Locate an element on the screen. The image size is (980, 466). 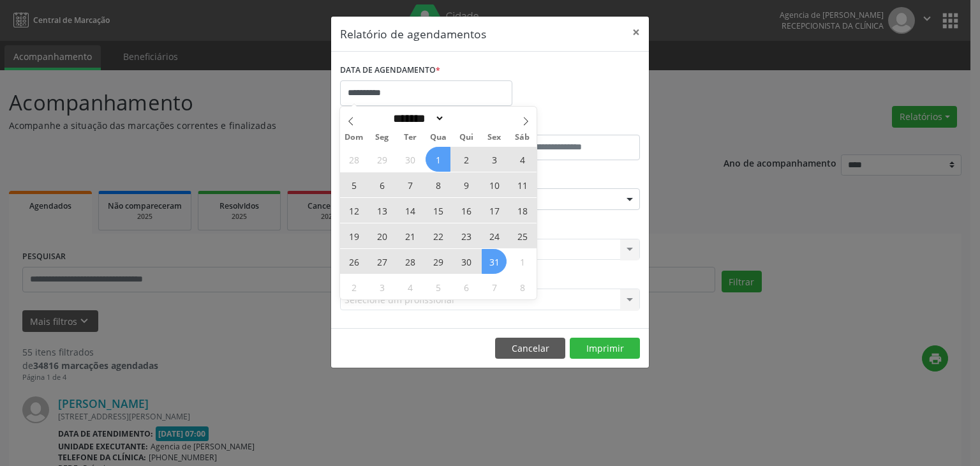
label: ATÉ is located at coordinates (566, 124).